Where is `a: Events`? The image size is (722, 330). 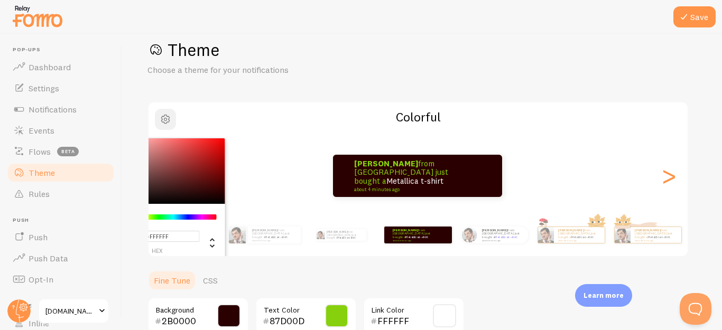 a: Events is located at coordinates (61, 131).